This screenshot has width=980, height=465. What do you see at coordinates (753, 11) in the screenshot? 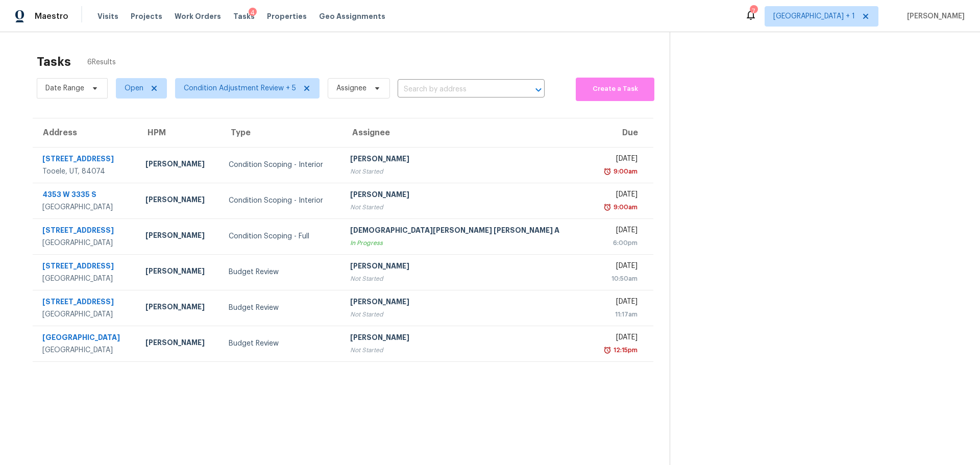
I see `div: 7` at bounding box center [753, 11].